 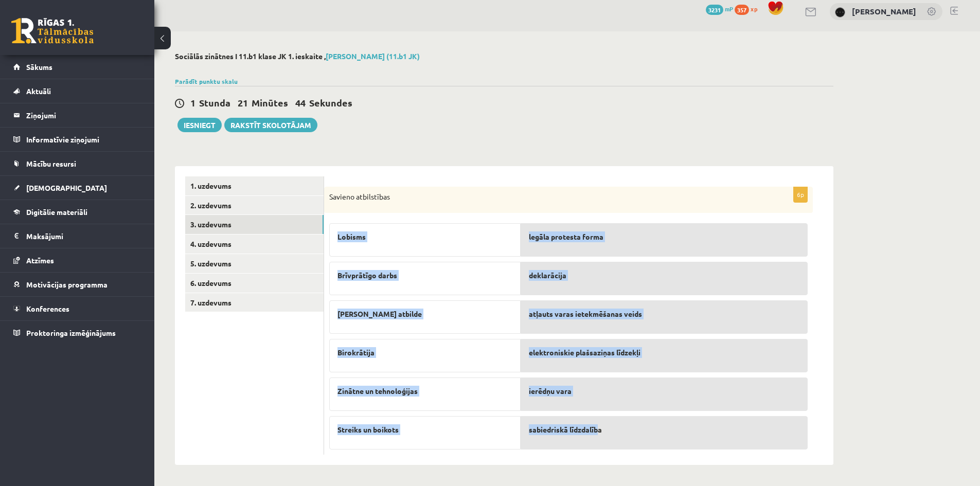 What do you see at coordinates (254, 264) in the screenshot?
I see `a: 5. uzdevums` at bounding box center [254, 264].